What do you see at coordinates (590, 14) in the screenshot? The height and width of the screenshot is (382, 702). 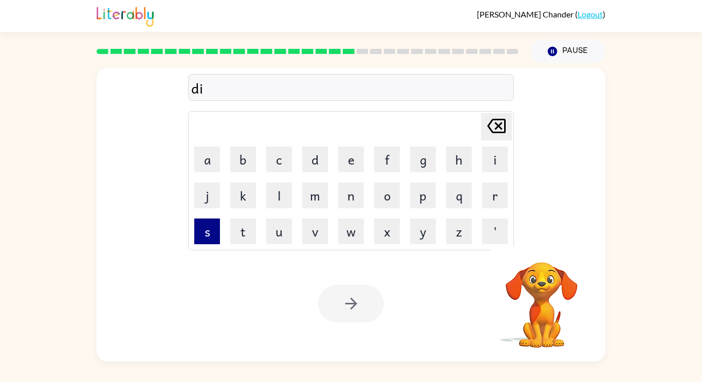 I see `a: Logout` at bounding box center [590, 14].